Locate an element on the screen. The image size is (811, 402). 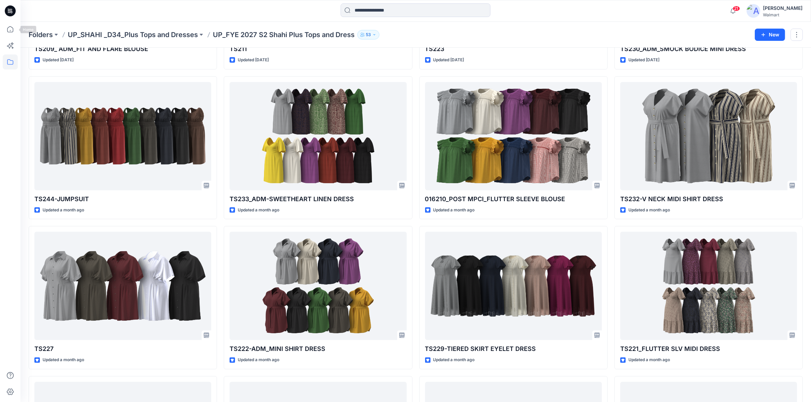
a: TS222-ADM_MINI SHIRT DRESS is located at coordinates (318, 286).